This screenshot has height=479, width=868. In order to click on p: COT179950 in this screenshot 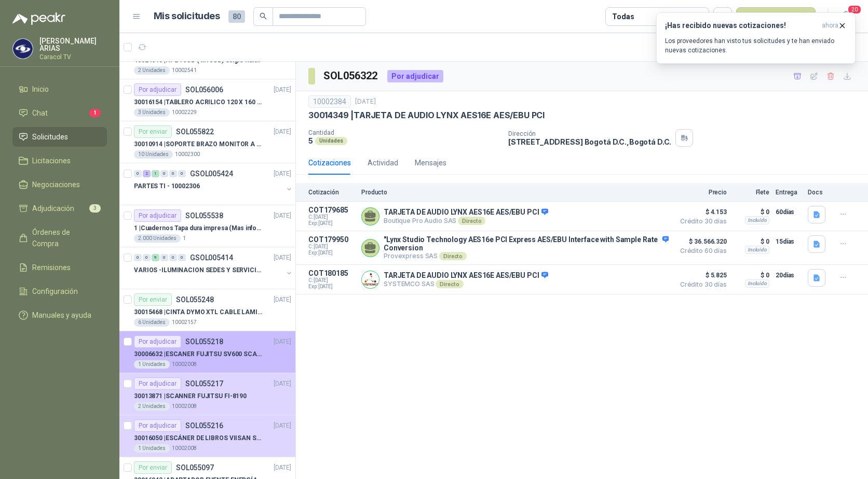, I will do `click(332, 240)`.